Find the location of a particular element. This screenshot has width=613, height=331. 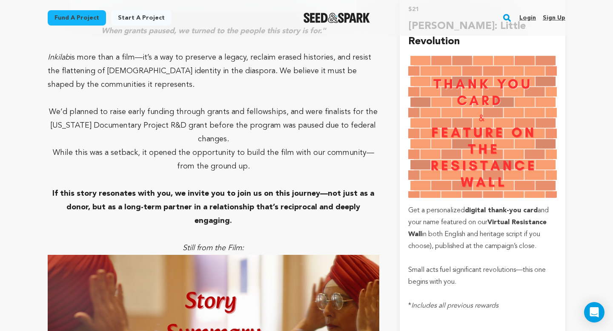

p: Small acts fuel significant revolutions—this one begins with you. is located at coordinates (482, 276).